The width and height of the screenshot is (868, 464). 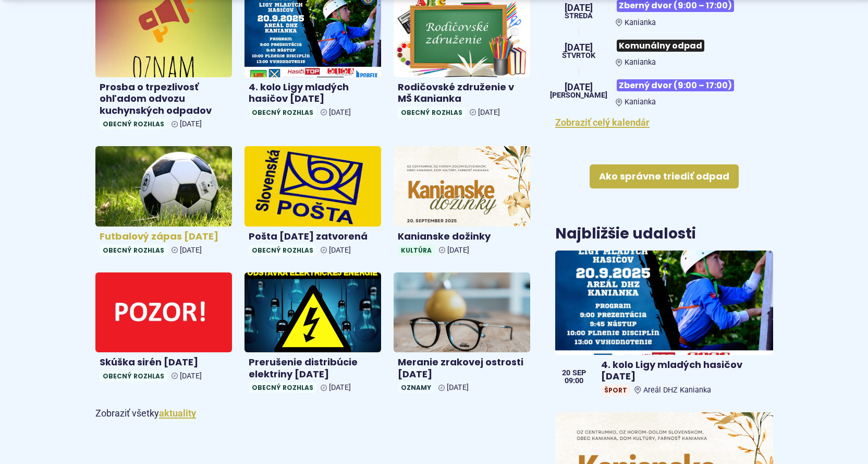 What do you see at coordinates (416, 250) in the screenshot?
I see `span: Kultúra` at bounding box center [416, 250].